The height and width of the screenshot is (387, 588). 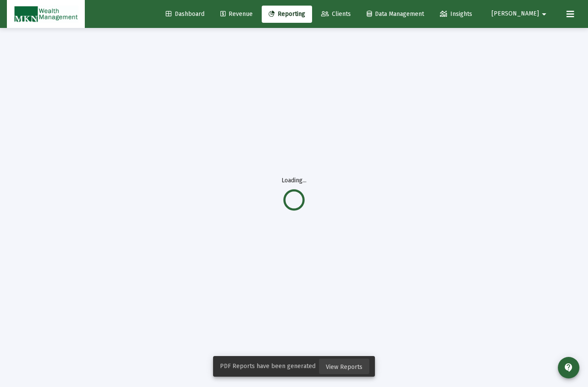 I want to click on a: Revenue, so click(x=236, y=14).